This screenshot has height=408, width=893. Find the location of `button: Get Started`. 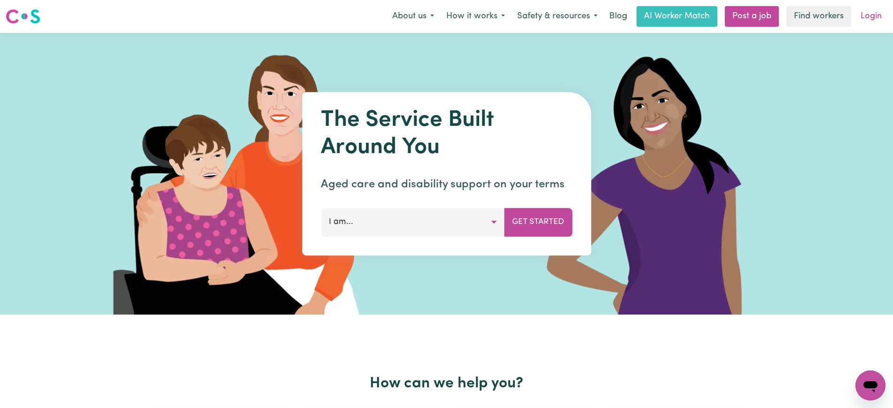

button: Get Started is located at coordinates (538, 222).